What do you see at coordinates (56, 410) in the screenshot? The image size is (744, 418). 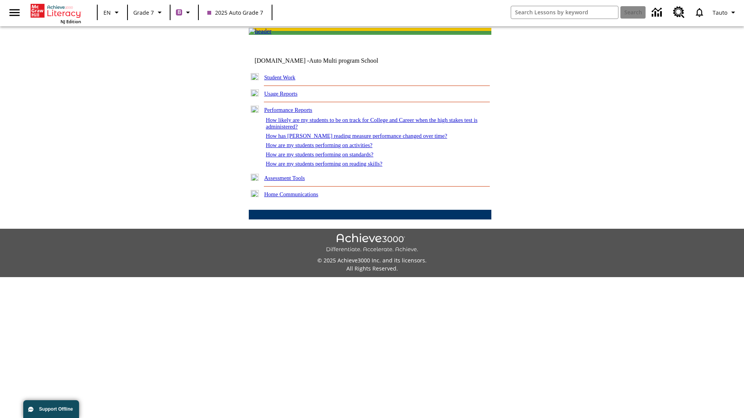 I see `span: Support Offline` at bounding box center [56, 410].